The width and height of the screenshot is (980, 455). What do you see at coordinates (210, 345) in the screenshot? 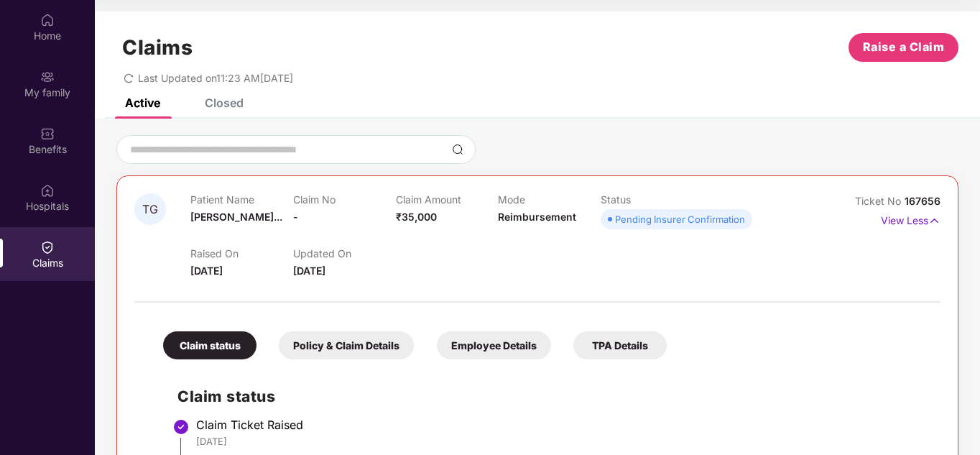
I see `div: Claim status` at bounding box center [210, 345].